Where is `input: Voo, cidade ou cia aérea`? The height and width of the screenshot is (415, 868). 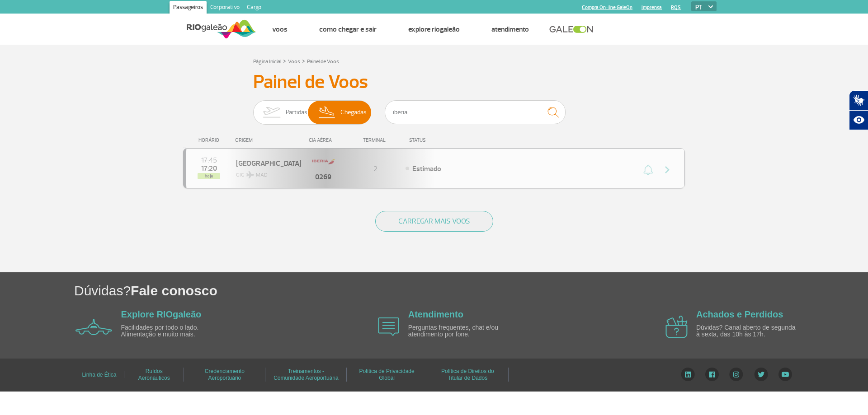 input: Voo, cidade ou cia aérea is located at coordinates (475, 112).